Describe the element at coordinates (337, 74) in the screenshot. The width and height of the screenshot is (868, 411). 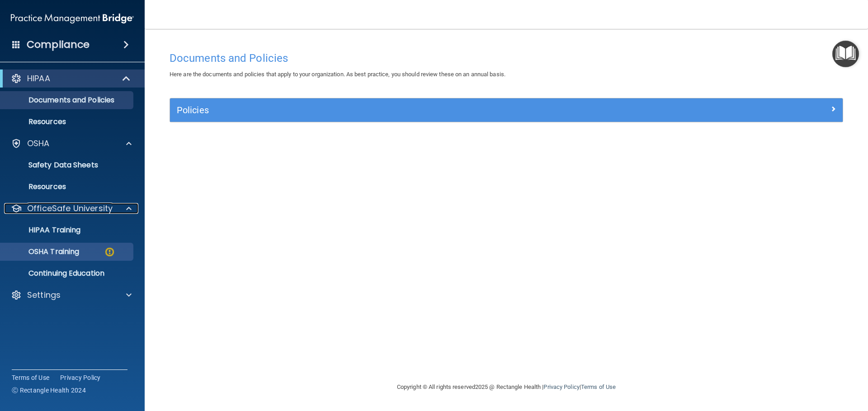
I see `span: Here are the documents and policies that apply to your organization. As best practice, you should...` at that location.